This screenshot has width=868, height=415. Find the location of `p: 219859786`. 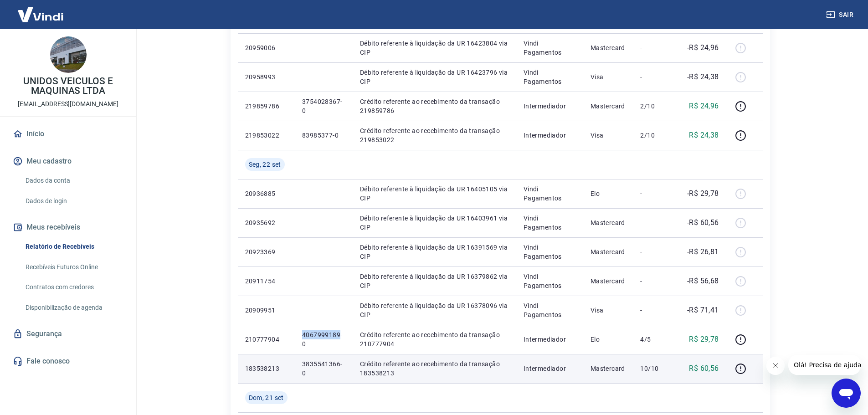

p: 219859786 is located at coordinates (266, 106).